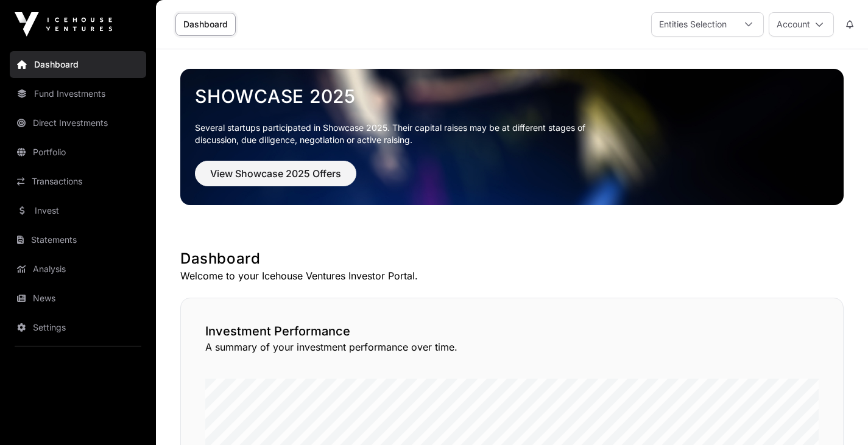  I want to click on a: Analysis, so click(78, 269).